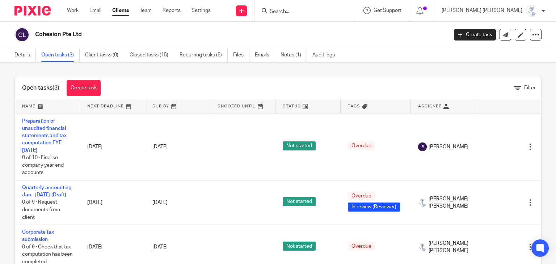 The image size is (556, 264). I want to click on input: Search, so click(301, 12).